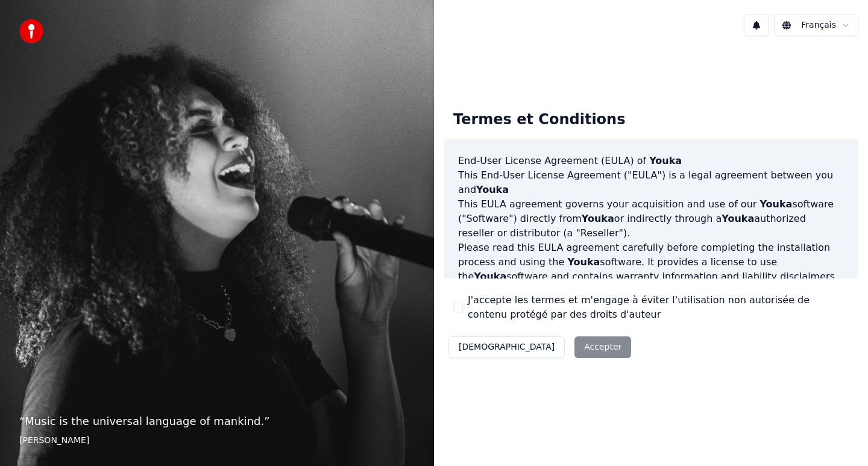 Image resolution: width=868 pixels, height=466 pixels. I want to click on p: “ Music is the universal language of mankind. ”, so click(217, 422).